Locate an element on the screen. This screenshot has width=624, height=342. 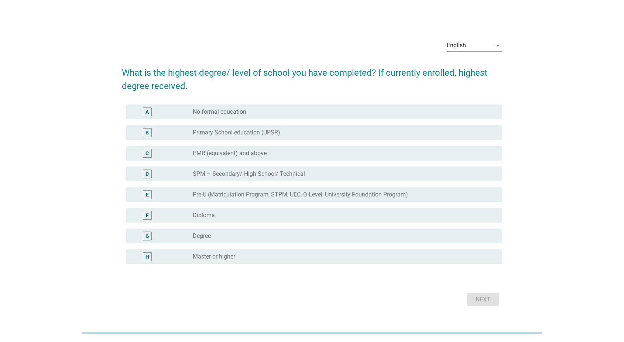
label: Pre-U (Matriculation Program, STPM, UEC, O-Level, University Foundation Program) is located at coordinates (300, 194).